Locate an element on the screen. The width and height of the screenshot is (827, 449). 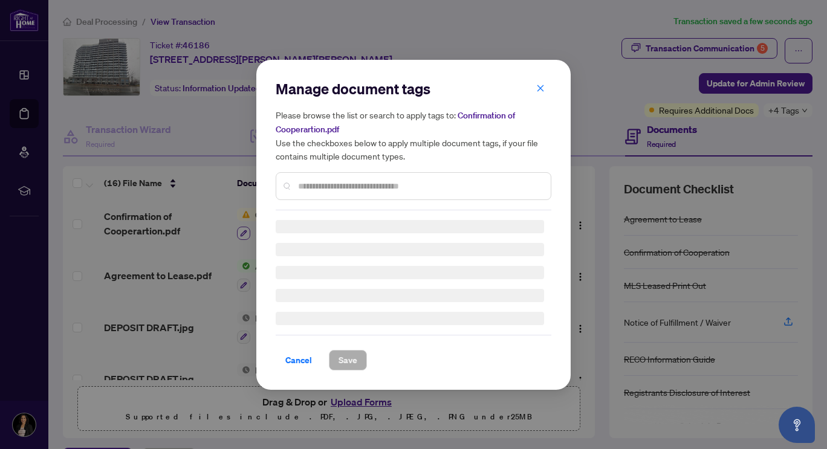
span: Confirmation of Cooperartion.pdf is located at coordinates (396, 122).